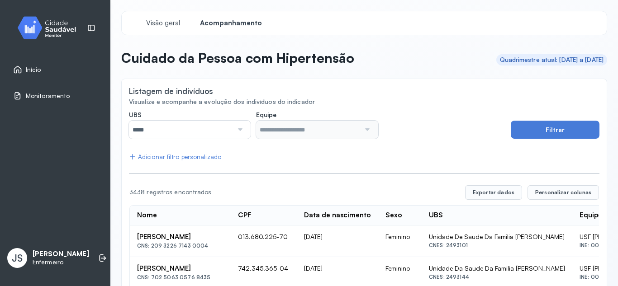 The width and height of the screenshot is (618, 286). What do you see at coordinates (55, 96) in the screenshot?
I see `a: Monitoramento` at bounding box center [55, 96].